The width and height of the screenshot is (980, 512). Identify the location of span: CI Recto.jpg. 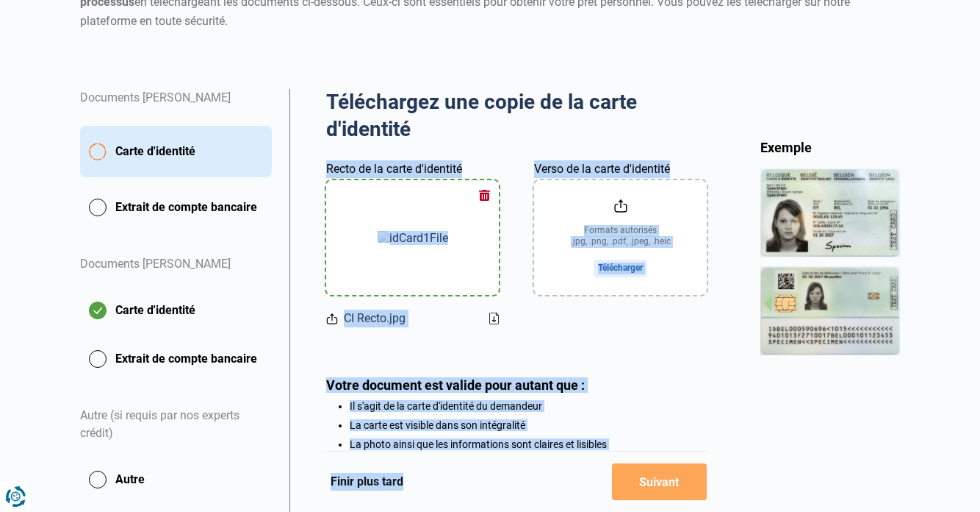
(374, 318).